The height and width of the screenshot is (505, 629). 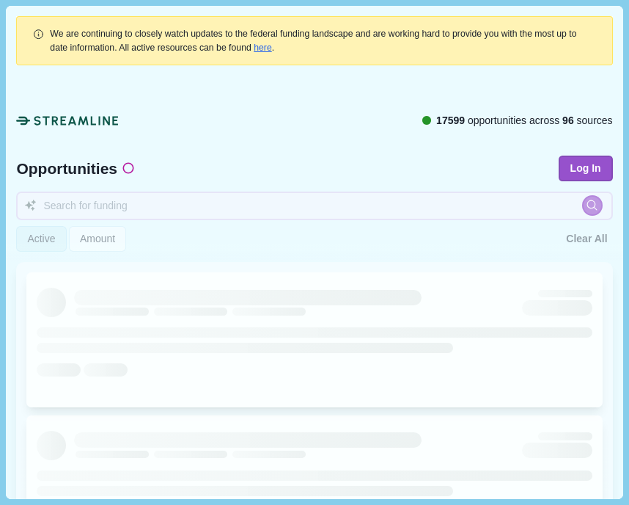 What do you see at coordinates (450, 120) in the screenshot?
I see `span: 17599` at bounding box center [450, 120].